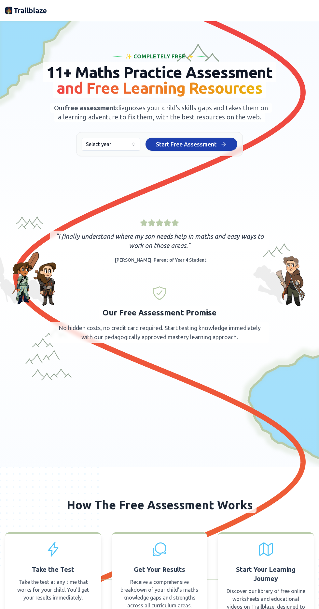 The width and height of the screenshot is (319, 609). I want to click on h3: Our Free Assessment Promise, so click(160, 313).